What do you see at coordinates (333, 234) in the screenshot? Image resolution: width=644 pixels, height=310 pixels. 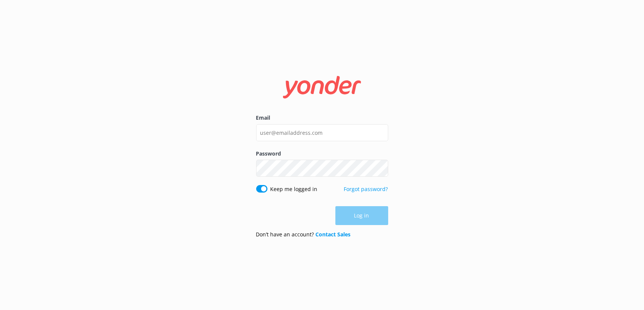 I see `a: Contact Sales` at bounding box center [333, 234].